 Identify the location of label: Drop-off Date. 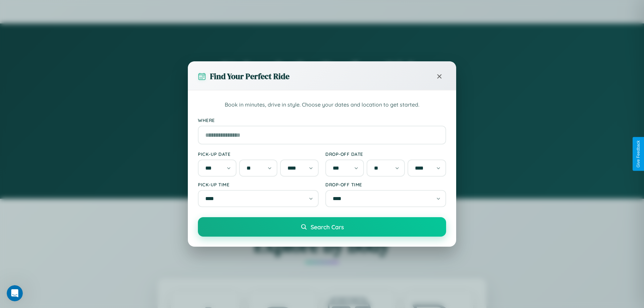
(386, 154).